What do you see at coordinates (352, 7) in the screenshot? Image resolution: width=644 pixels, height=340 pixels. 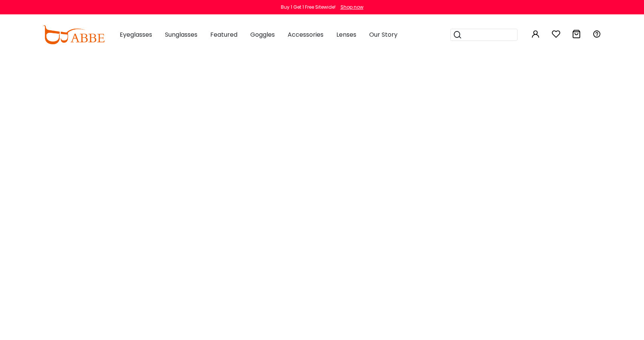 I see `div: Shop now` at bounding box center [352, 7].